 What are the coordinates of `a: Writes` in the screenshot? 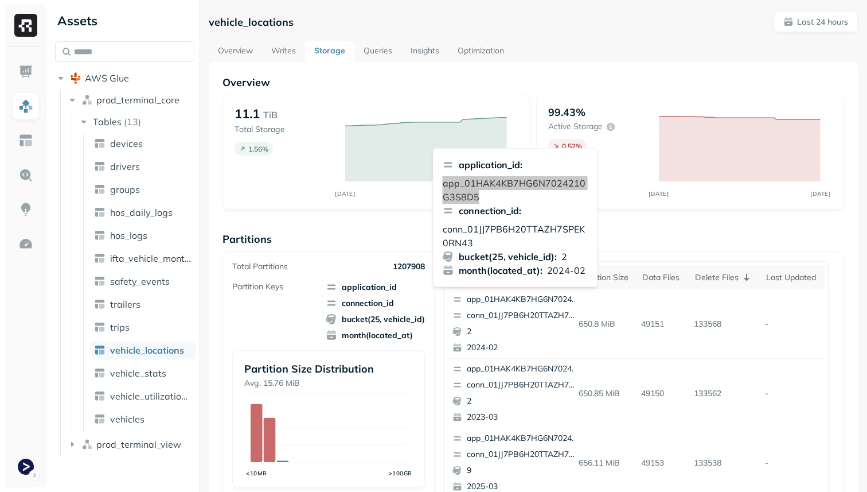 It's located at (283, 52).